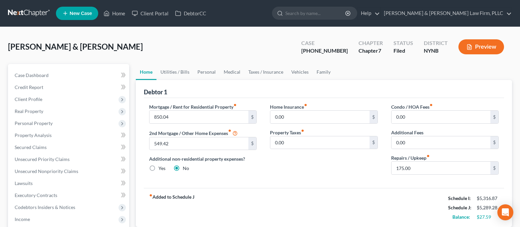 This screenshot has width=520, height=227. Describe the element at coordinates (379, 50) in the screenshot. I see `span: 7` at that location.